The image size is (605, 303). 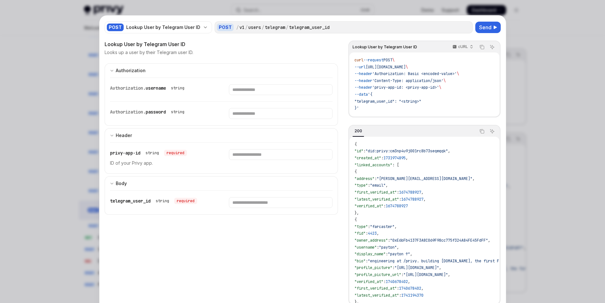 I want to click on button: Send, so click(x=488, y=27).